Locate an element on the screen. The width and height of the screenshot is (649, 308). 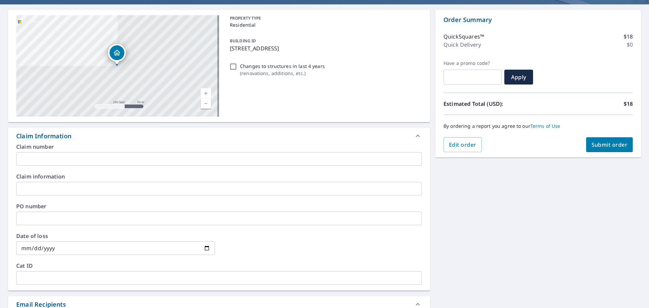
span: Edit order is located at coordinates (462, 145).